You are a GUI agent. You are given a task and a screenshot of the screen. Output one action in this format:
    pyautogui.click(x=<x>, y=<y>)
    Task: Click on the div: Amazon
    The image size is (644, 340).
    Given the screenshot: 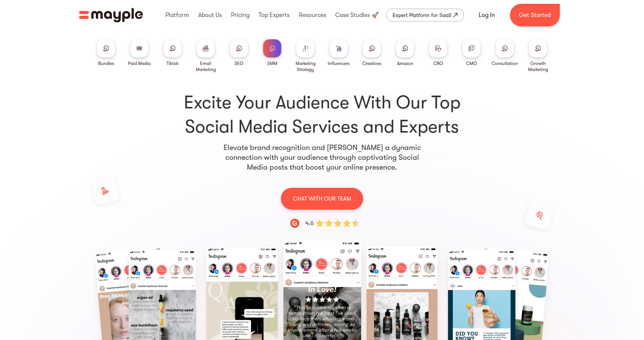 What is the action you would take?
    pyautogui.click(x=405, y=64)
    